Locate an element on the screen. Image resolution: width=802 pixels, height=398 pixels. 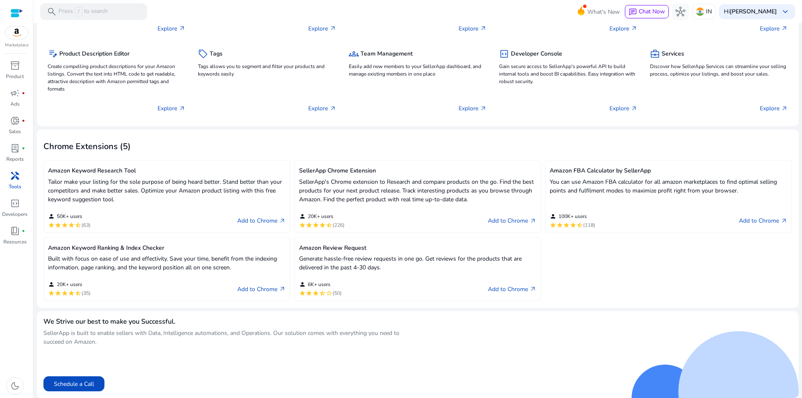
span: 6K+ users is located at coordinates (319, 284).